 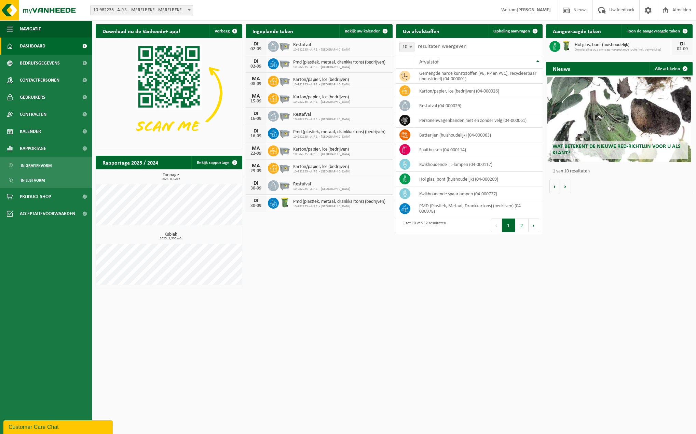 What do you see at coordinates (141, 31) in the screenshot?
I see `h2: Download nu de Vanheede+ app!` at bounding box center [141, 31].